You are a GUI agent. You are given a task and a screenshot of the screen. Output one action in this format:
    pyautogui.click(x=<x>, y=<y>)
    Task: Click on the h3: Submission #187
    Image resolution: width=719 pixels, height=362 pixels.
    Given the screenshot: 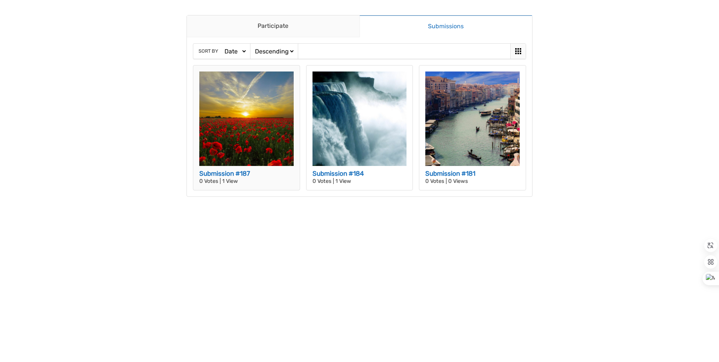 What is the action you would take?
    pyautogui.click(x=246, y=174)
    